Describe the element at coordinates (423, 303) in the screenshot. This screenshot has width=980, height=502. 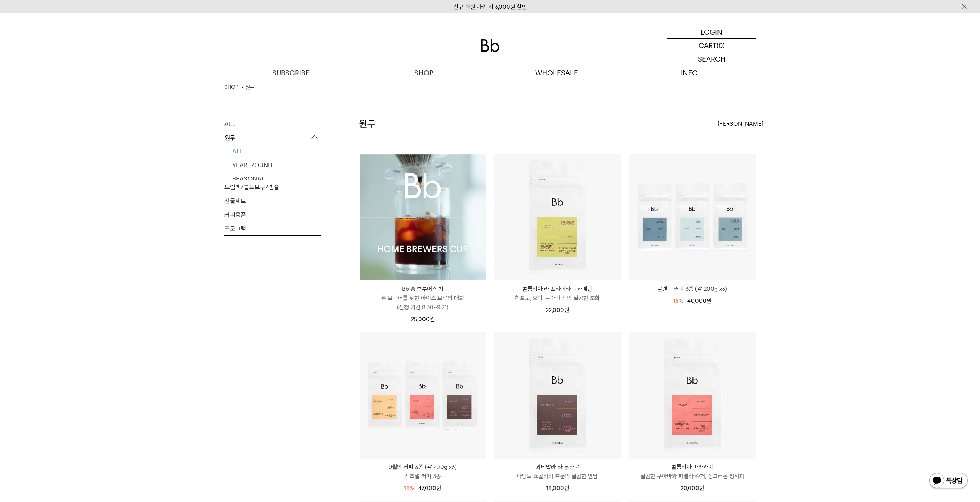
I see `p: 홈 브루어를 위한 아이스 브루잉 대회 (신청 기간 8.30~9.21)` at that location.